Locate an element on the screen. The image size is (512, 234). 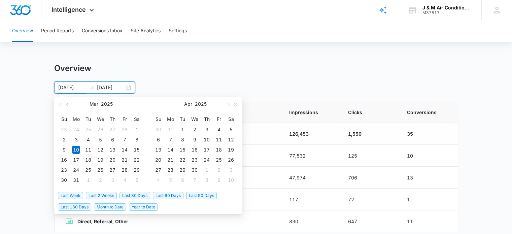
td: 2025-03-02 is located at coordinates (64, 140).